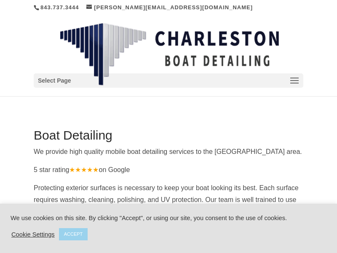  Describe the element at coordinates (169, 54) in the screenshot. I see `img: Charleston Boat Detailing` at that location.